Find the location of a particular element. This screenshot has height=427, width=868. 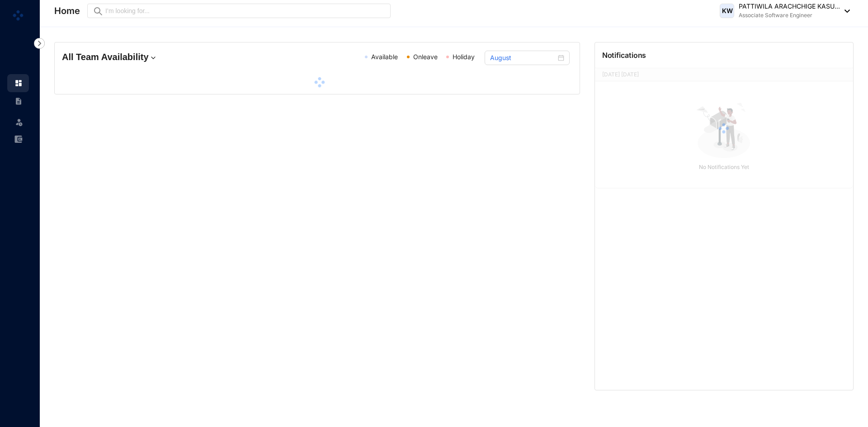

input: I’m looking for... is located at coordinates (245, 11).